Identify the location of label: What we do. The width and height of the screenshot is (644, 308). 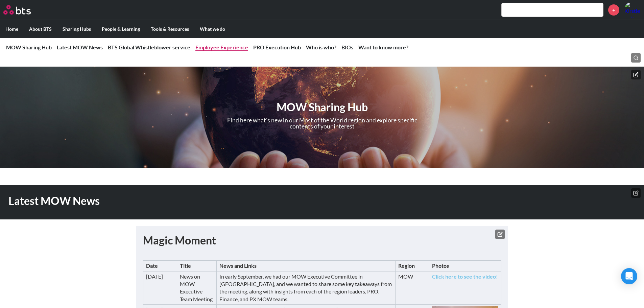
(212, 29).